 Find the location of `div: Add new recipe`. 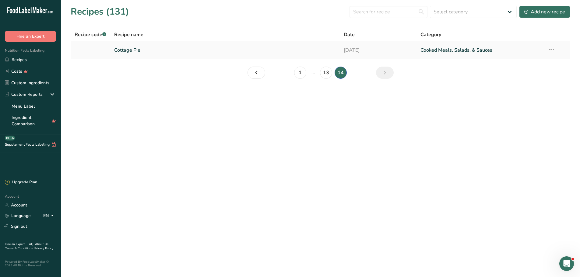

div: Add new recipe is located at coordinates (545, 12).